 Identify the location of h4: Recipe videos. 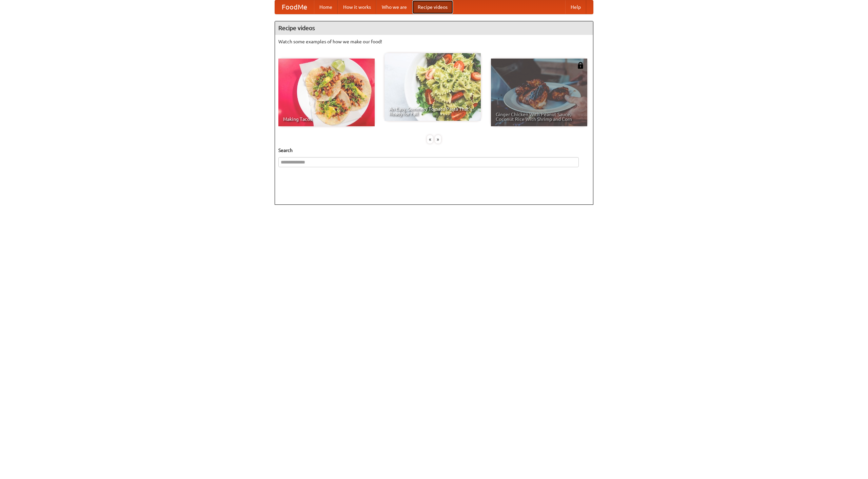
(434, 28).